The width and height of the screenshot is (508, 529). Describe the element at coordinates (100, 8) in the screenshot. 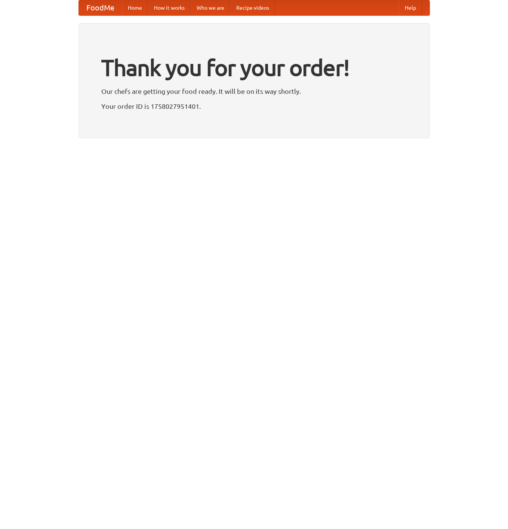

I see `a: FoodMe` at that location.